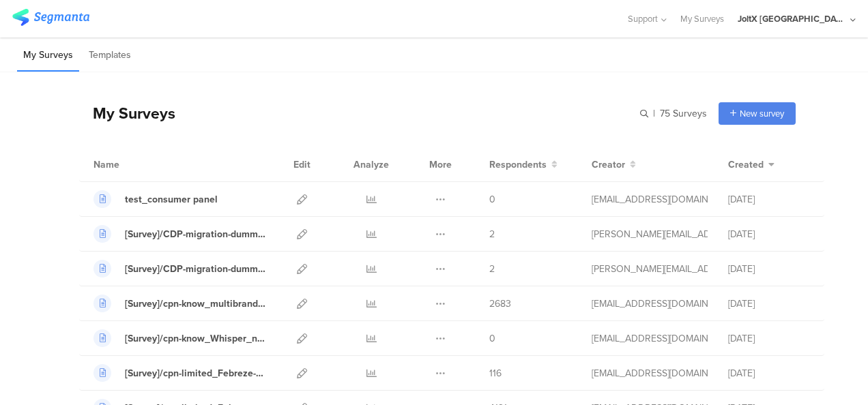 The width and height of the screenshot is (868, 405). Describe the element at coordinates (180, 234) in the screenshot. I see `a: [Survey]/CDP-migration-dummy-survey-2` at that location.